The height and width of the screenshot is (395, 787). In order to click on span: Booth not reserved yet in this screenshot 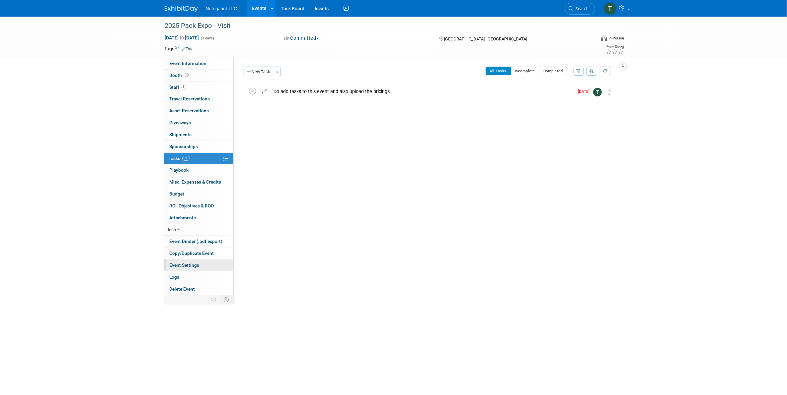, I will do `click(187, 75)`.